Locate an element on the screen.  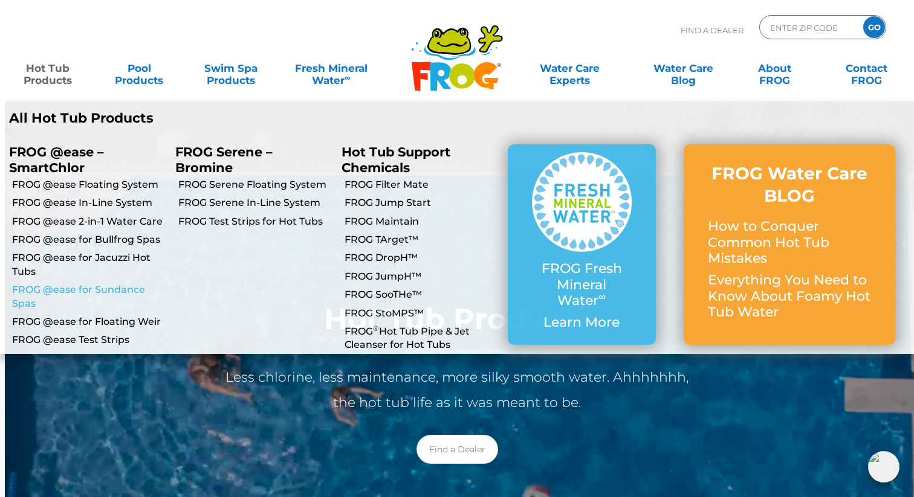
p: How to Conquer Common Hot Tub Mistakes is located at coordinates (789, 242).